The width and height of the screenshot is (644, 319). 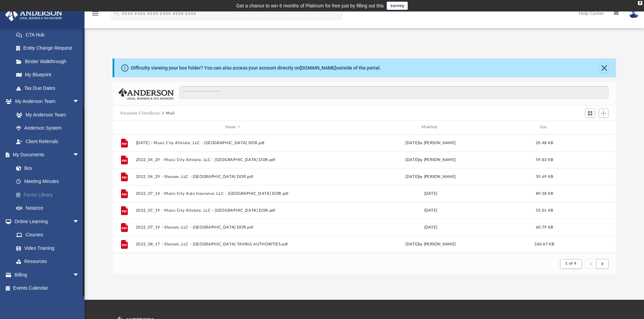 What do you see at coordinates (49, 182) in the screenshot?
I see `a: Meeting Minutes` at bounding box center [49, 182].